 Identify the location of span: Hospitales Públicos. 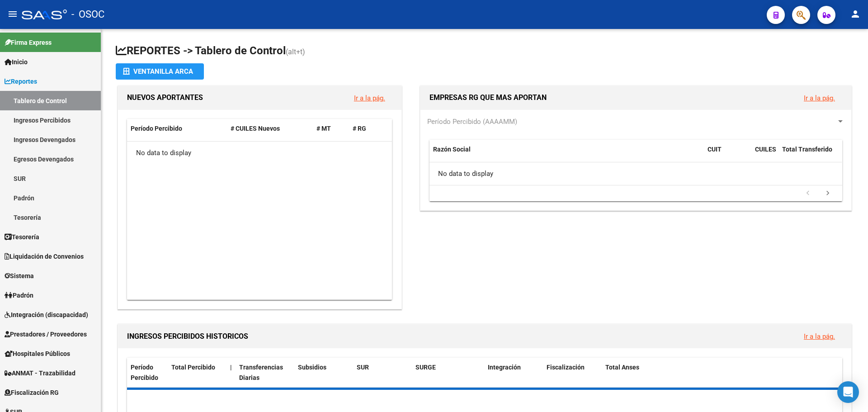
(37, 354).